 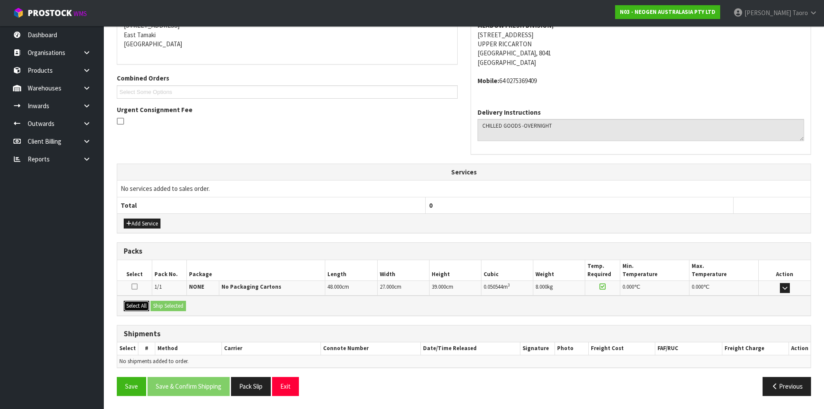 I want to click on address: 64 0275369409, so click(x=641, y=80).